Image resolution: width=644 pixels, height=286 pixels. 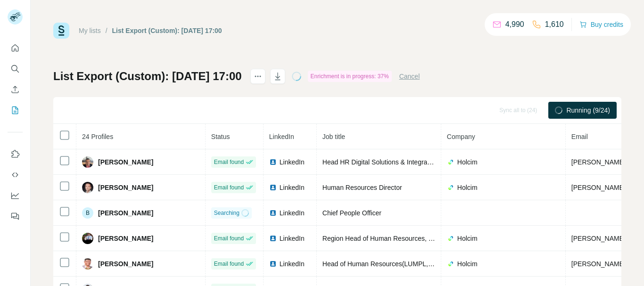 I want to click on span: Running (9/24), so click(x=588, y=111).